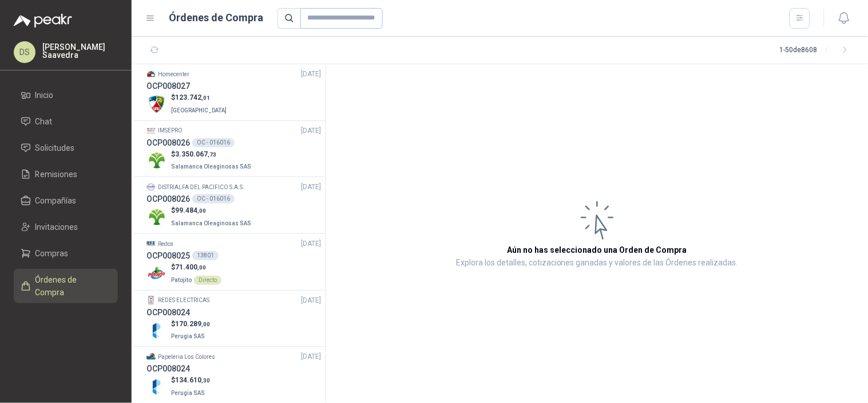 This screenshot has width=868, height=403. I want to click on h3: OCP008025, so click(168, 255).